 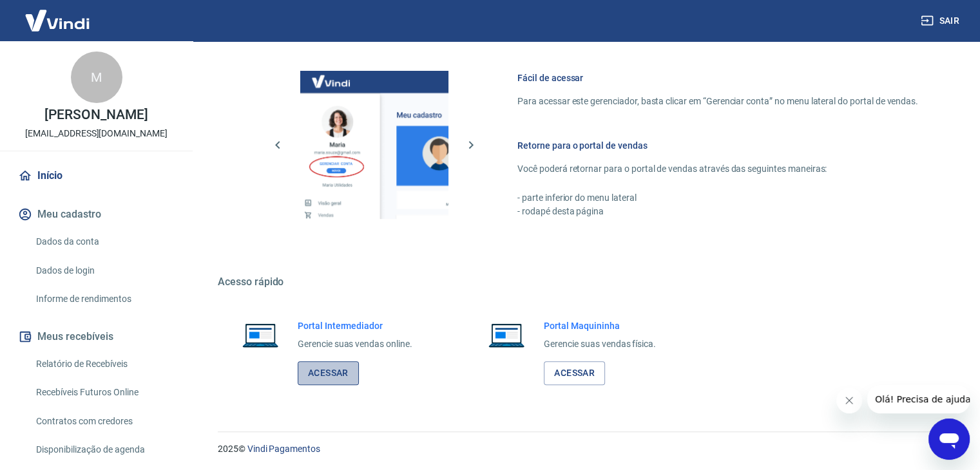 I want to click on p: 2025 ©, so click(x=583, y=448).